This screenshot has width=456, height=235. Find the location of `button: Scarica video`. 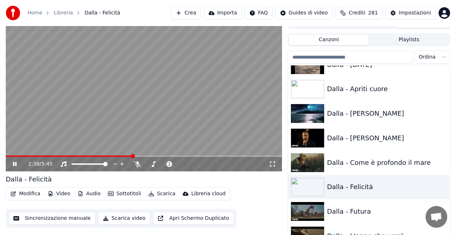

button: Scarica video is located at coordinates (124, 218).